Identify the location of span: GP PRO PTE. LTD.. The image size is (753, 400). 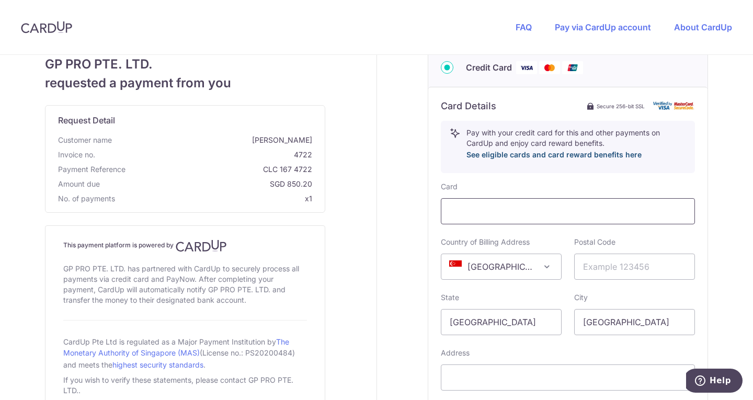
(185, 64).